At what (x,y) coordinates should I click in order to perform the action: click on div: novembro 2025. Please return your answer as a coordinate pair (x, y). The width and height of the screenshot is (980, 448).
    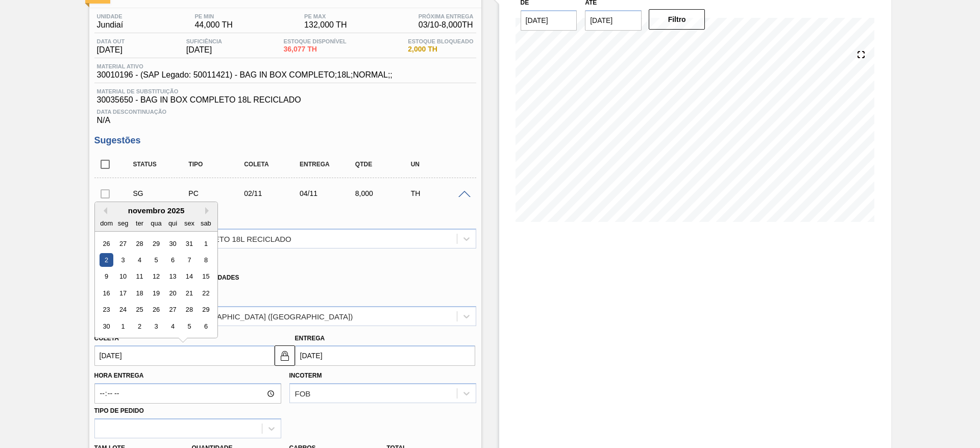
    Looking at the image, I should click on (156, 210).